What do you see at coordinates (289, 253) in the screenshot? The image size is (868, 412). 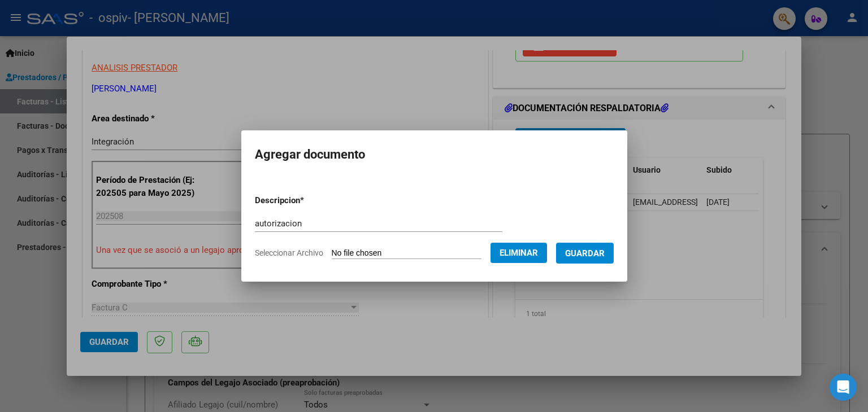 I see `span: Seleccionar Archivo` at bounding box center [289, 253].